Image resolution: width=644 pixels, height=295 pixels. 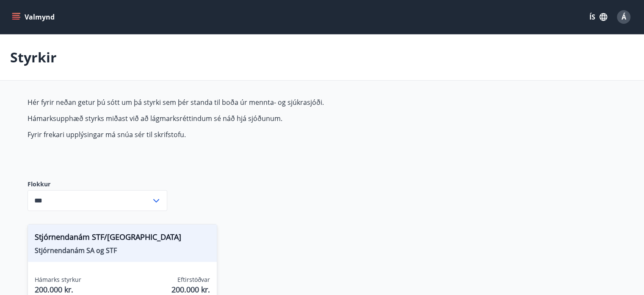 I want to click on label: Flokkur, so click(x=98, y=184).